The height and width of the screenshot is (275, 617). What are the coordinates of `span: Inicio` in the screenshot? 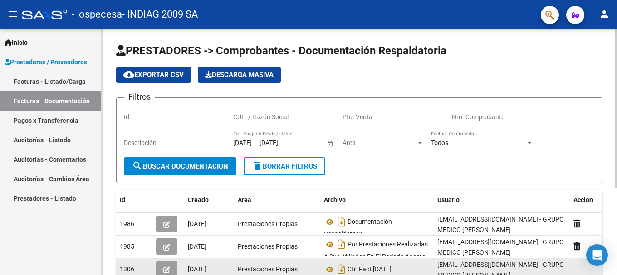 It's located at (16, 43).